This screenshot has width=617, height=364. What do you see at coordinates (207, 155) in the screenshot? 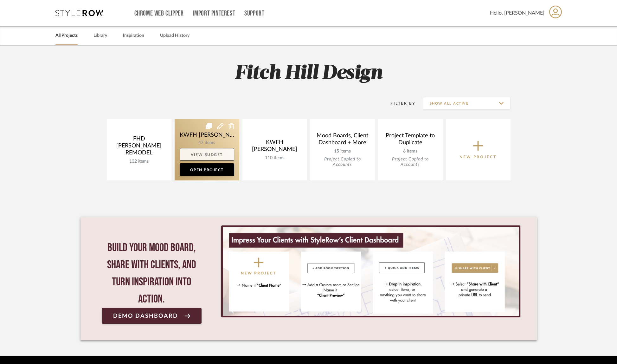
I see `a: View Budget` at bounding box center [207, 155].